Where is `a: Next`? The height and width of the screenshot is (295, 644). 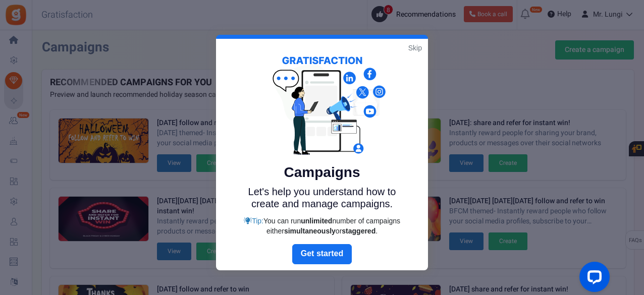 a: Next is located at coordinates (322, 255).